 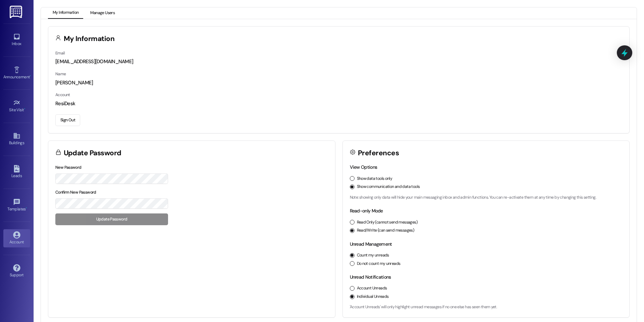 I want to click on label: Name, so click(x=61, y=74).